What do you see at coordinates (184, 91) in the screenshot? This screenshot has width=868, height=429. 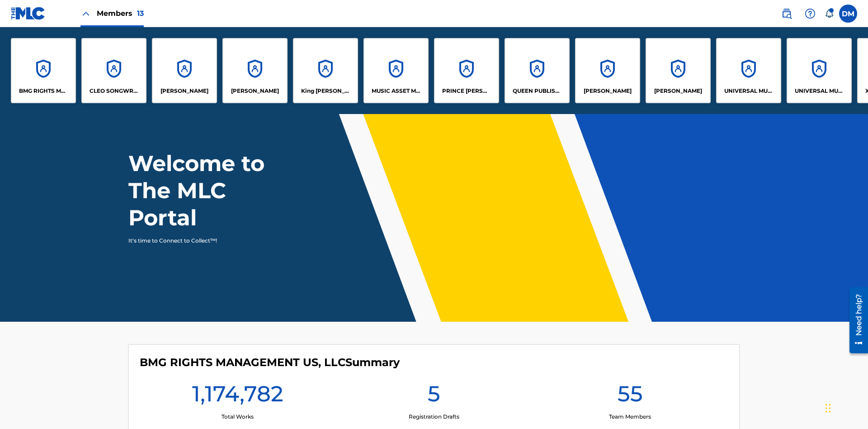 I see `p: ELVIS COSTELLO` at bounding box center [184, 91].